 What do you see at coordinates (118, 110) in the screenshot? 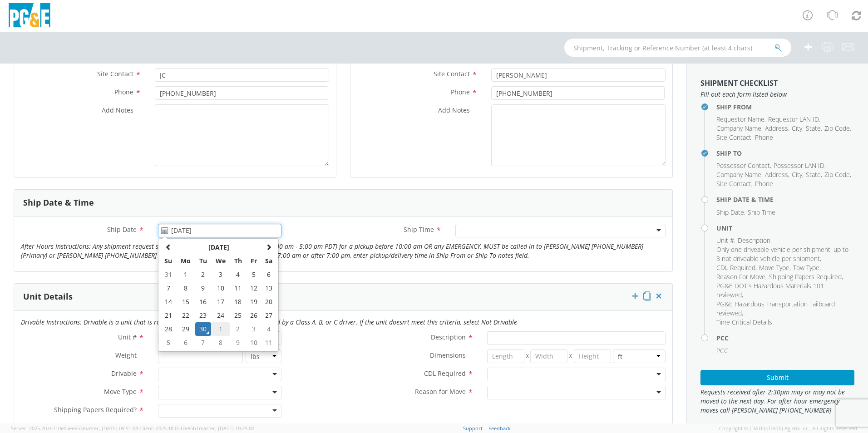
I see `span: Add Notes` at bounding box center [118, 110].